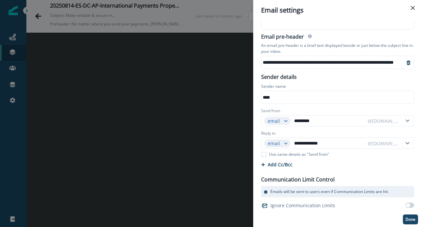 This screenshot has width=422, height=227. I want to click on button: Close, so click(413, 8).